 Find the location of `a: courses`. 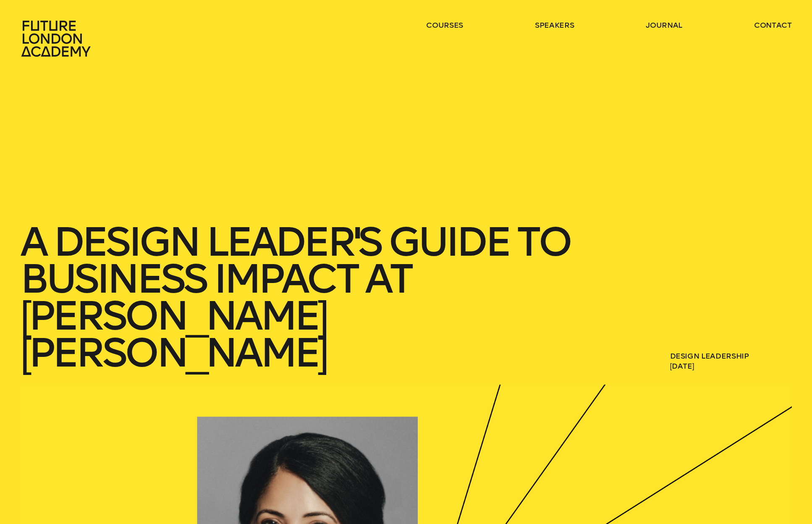

a: courses is located at coordinates (444, 25).